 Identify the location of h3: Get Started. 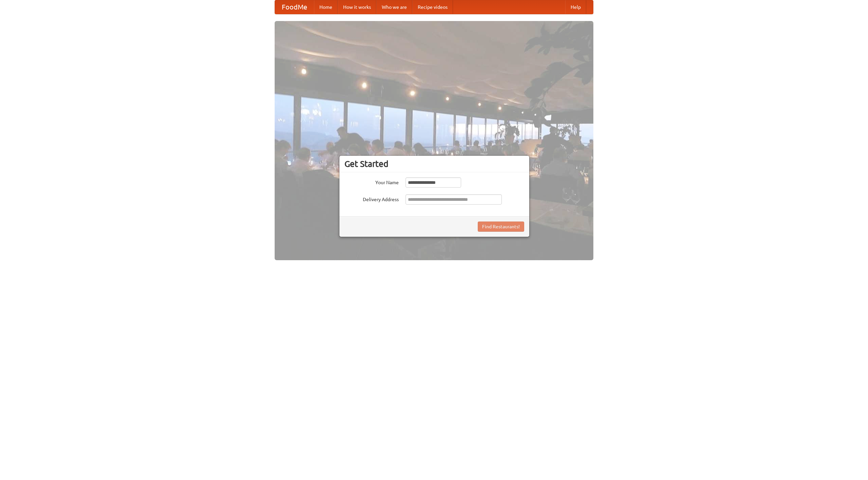
(435, 164).